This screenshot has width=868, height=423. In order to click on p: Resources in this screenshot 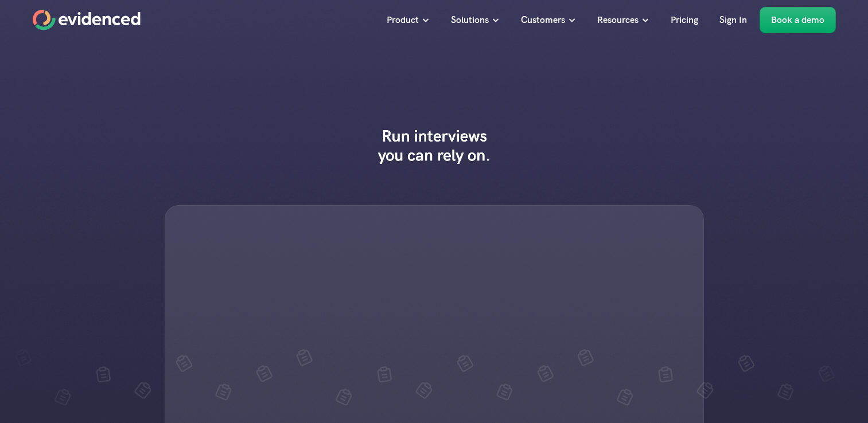, I will do `click(618, 20)`.